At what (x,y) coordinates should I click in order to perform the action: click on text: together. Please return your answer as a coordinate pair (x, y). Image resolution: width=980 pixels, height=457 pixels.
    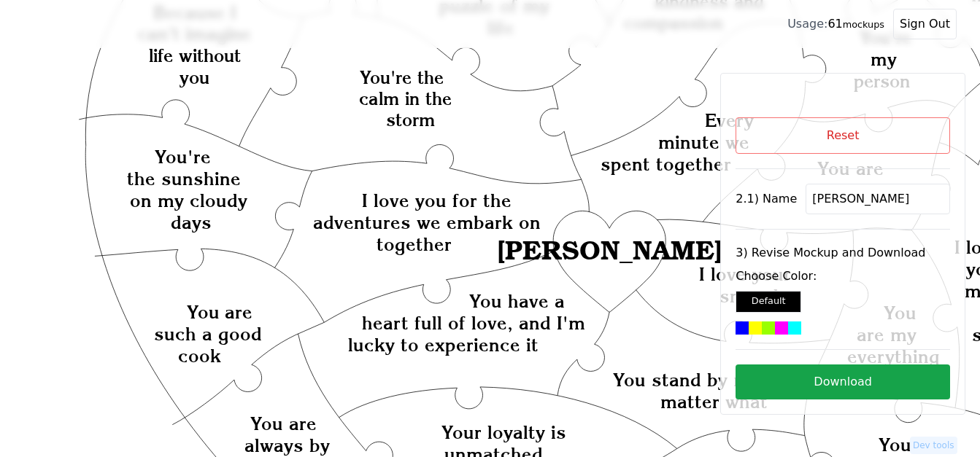
    Looking at the image, I should click on (414, 244).